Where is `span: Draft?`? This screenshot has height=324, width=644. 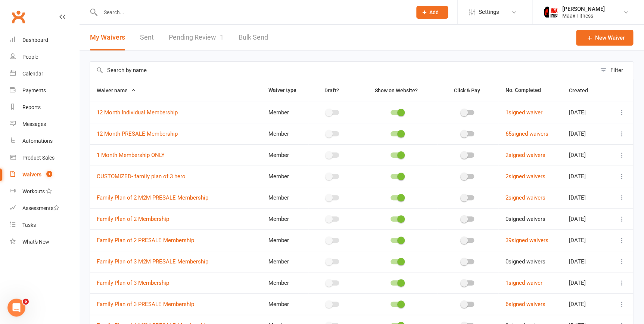
span: Draft? is located at coordinates (331, 90).